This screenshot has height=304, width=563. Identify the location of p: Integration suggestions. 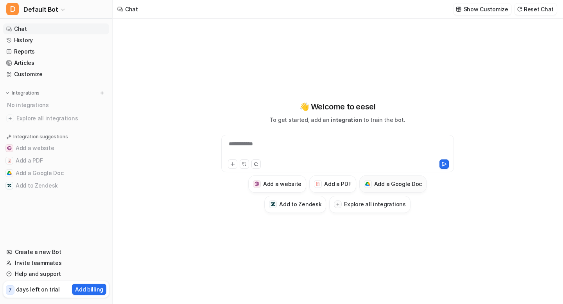
(40, 137).